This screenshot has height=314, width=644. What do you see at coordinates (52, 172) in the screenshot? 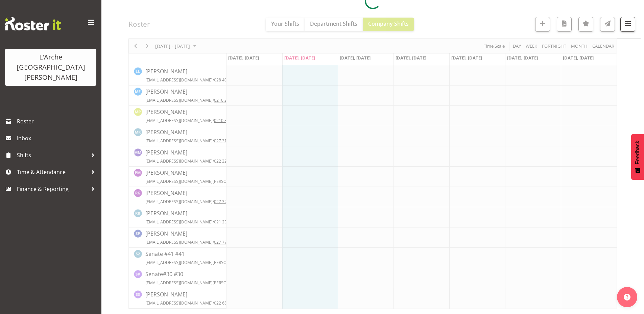
I see `span: Time & Attendance` at bounding box center [52, 172].